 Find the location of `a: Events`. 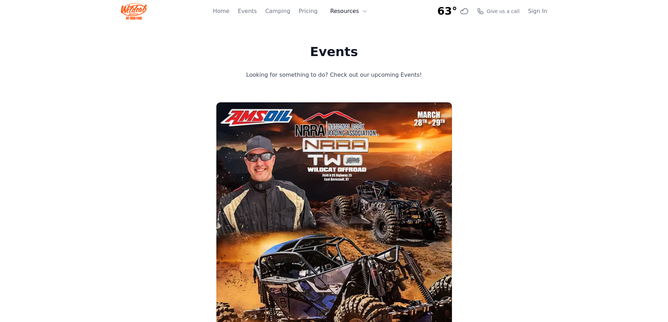

a: Events is located at coordinates (247, 11).